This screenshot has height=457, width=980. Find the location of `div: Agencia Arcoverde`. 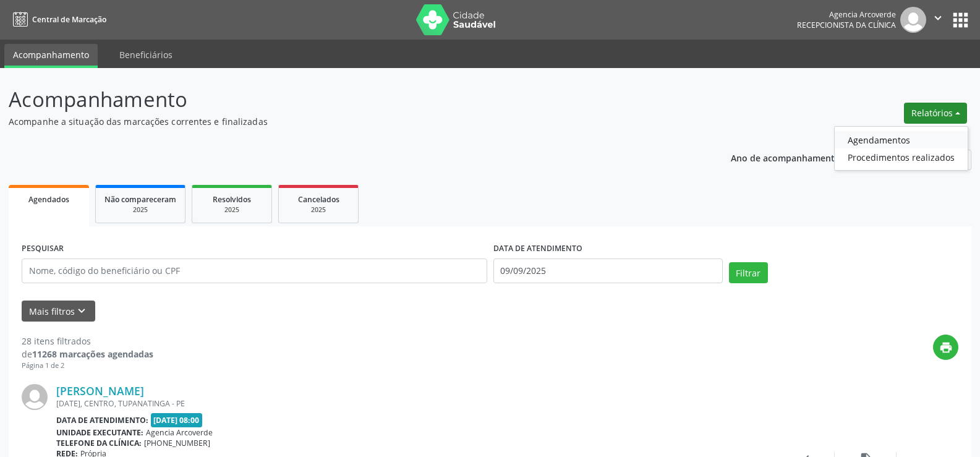

div: Agencia Arcoverde is located at coordinates (847, 14).